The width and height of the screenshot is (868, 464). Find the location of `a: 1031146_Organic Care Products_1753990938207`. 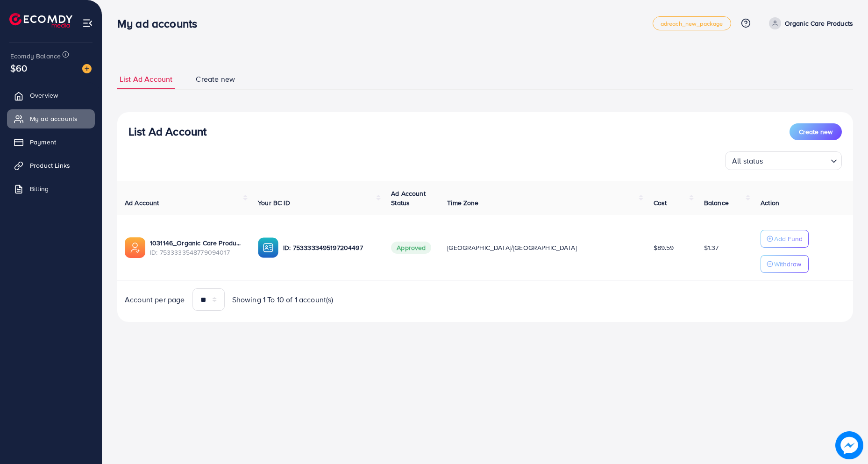

a: 1031146_Organic Care Products_1753990938207 is located at coordinates (196, 243).